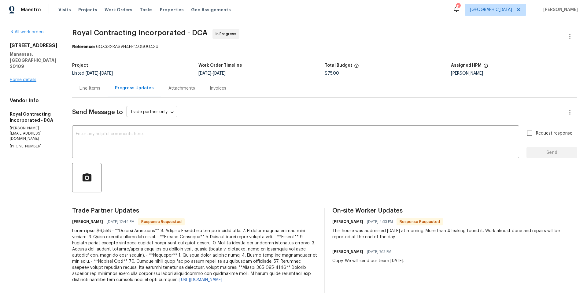  Describe the element at coordinates (218, 88) in the screenshot. I see `div: Invoices` at that location.